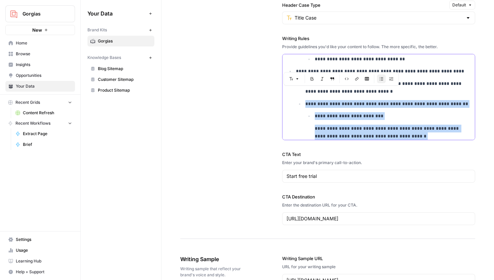 This screenshot has height=280, width=494. Describe the element at coordinates (121, 90) in the screenshot. I see `a: Product Sitemap` at that location.